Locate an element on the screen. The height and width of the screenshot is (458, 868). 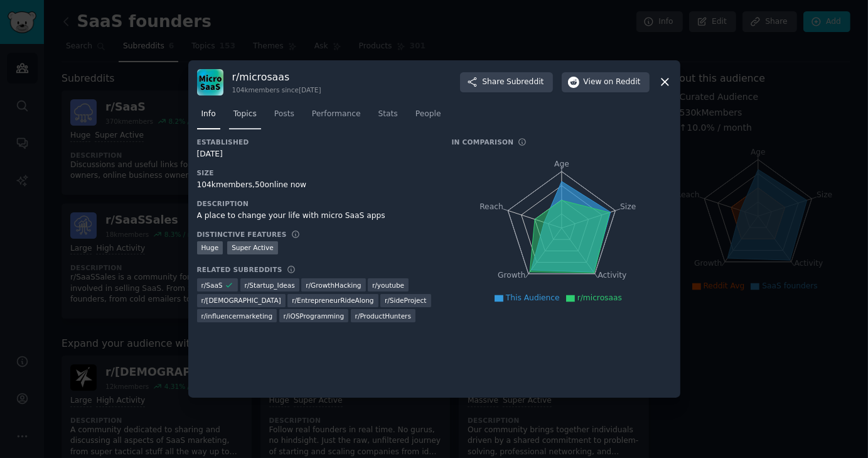
span: Performance is located at coordinates (336, 114).